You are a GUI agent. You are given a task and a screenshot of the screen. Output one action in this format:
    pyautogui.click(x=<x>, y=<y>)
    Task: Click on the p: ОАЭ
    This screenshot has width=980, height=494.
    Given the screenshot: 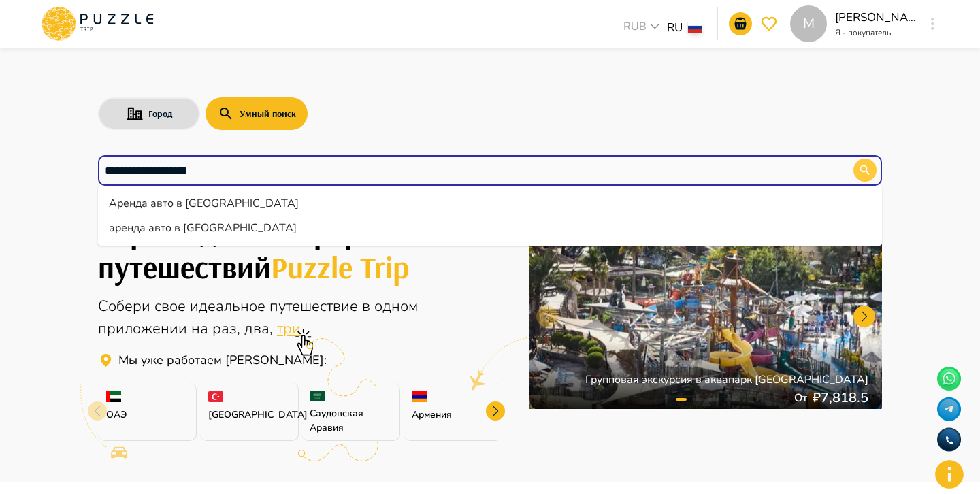 What is the action you would take?
    pyautogui.click(x=147, y=414)
    